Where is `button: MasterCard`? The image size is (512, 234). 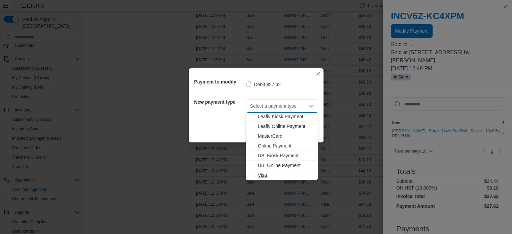 button: MasterCard is located at coordinates (282, 136).